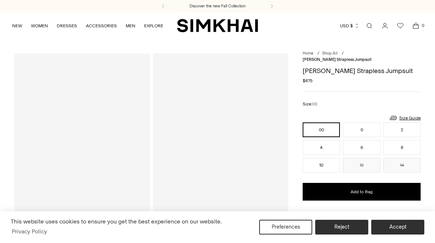  Describe the element at coordinates (362, 56) in the screenshot. I see `nav: breadcrumbs` at that location.